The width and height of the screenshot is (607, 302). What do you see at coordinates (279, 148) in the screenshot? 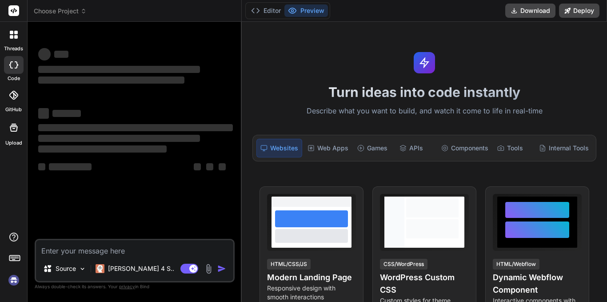
I see `div: Websites` at bounding box center [279, 148].